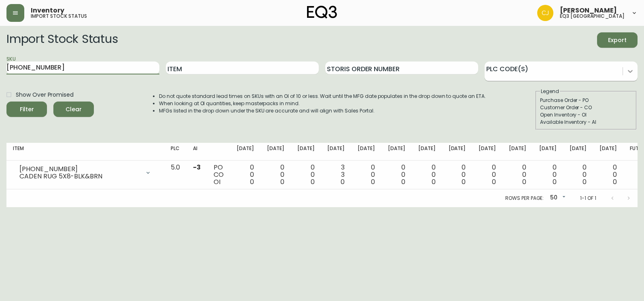 This screenshot has height=301, width=644. I want to click on li: MFGs listed in the drop down under the SKU are accurate and will align with Sales Portal., so click(322, 111).